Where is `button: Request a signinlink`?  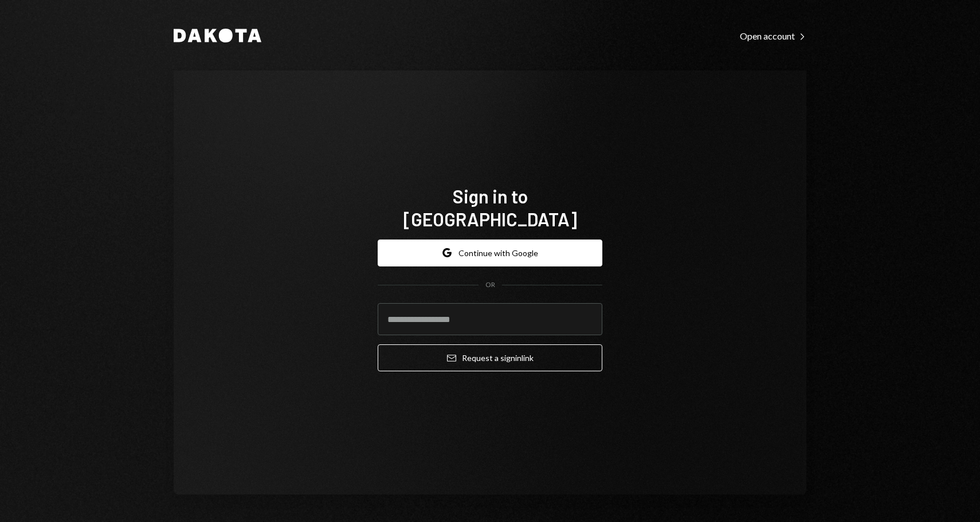 button: Request a signinlink is located at coordinates (490, 358).